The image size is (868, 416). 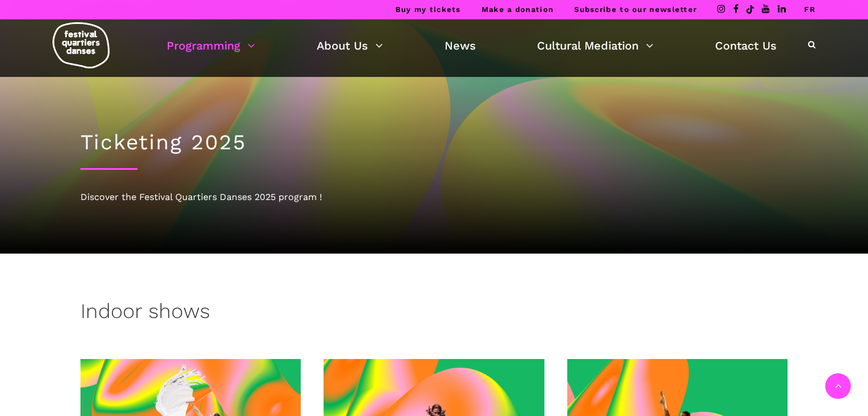 What do you see at coordinates (428, 9) in the screenshot?
I see `a: Buy my tickets` at bounding box center [428, 9].